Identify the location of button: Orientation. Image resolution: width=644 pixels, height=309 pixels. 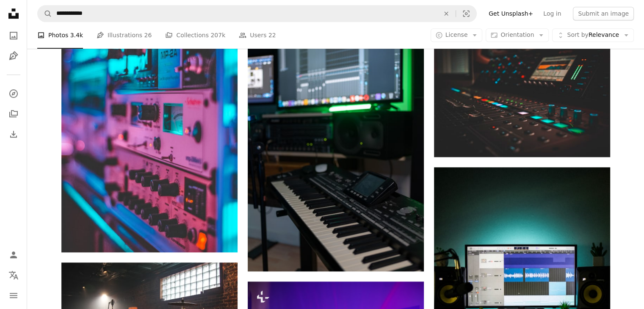
(517, 35).